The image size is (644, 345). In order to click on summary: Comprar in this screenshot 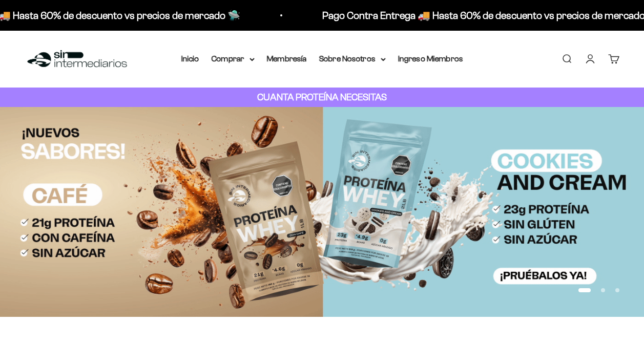, I will do `click(234, 59)`.